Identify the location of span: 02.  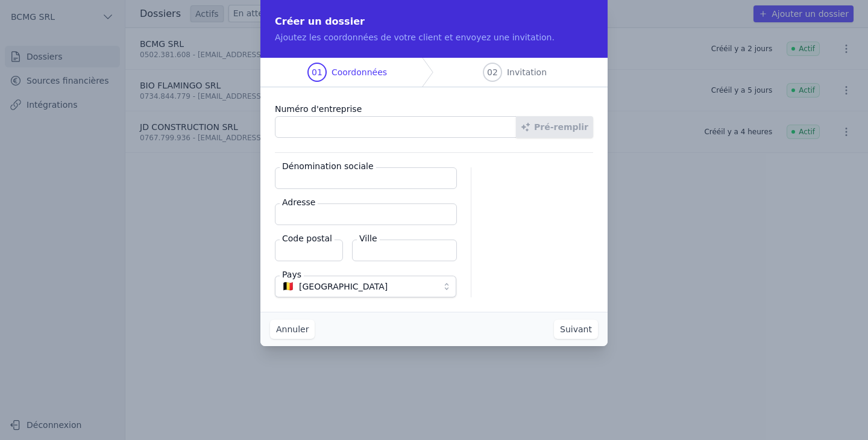
(492, 72).